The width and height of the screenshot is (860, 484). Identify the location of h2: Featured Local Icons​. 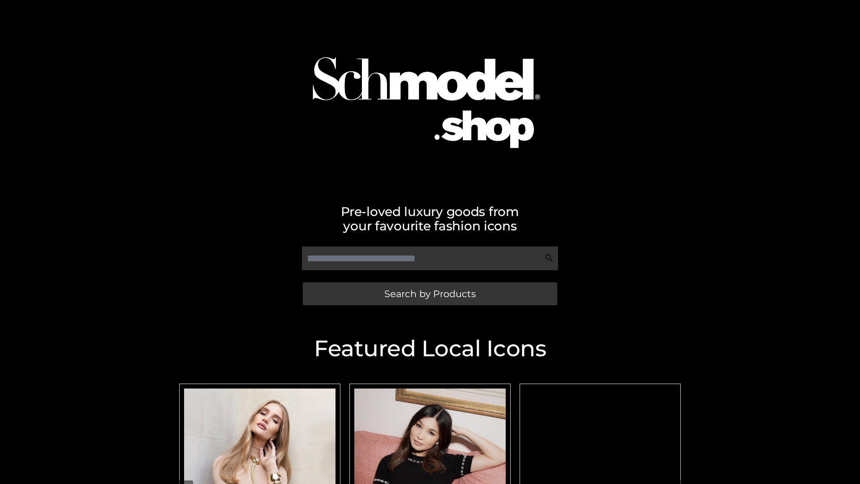
(430, 348).